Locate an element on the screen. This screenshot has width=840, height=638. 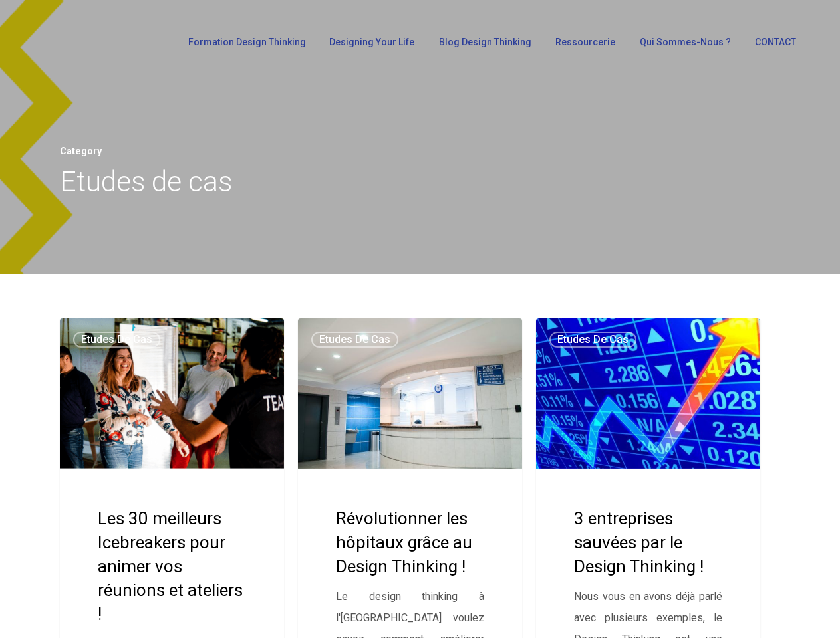
h1: Etudes de cas is located at coordinates (420, 181).